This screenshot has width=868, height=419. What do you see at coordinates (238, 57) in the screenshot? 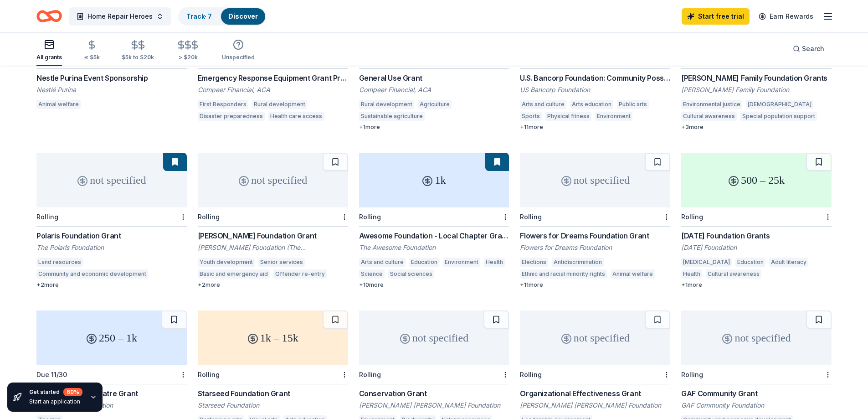
I see `div: Unspecified` at bounding box center [238, 57].